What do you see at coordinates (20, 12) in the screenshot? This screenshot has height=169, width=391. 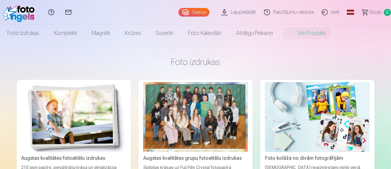 I see `img: /fa1` at bounding box center [20, 12].